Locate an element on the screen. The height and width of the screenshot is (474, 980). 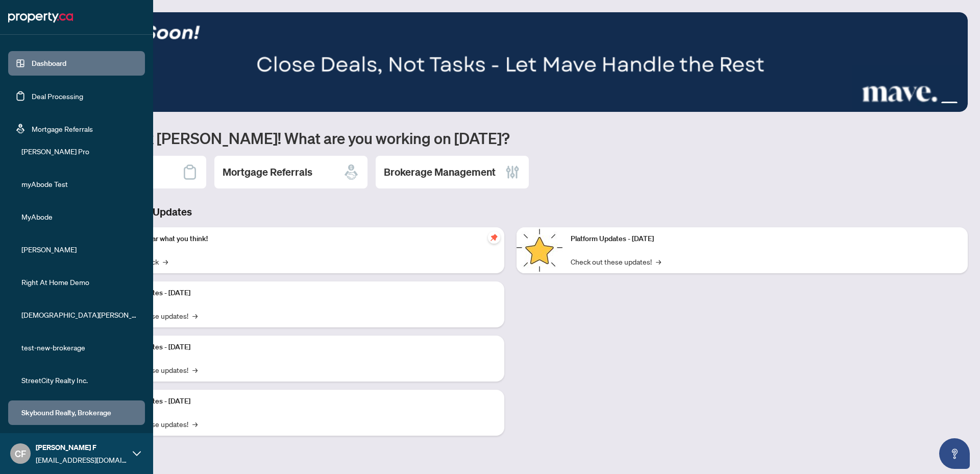
span: StreetCity Realty Inc. is located at coordinates (80, 380).